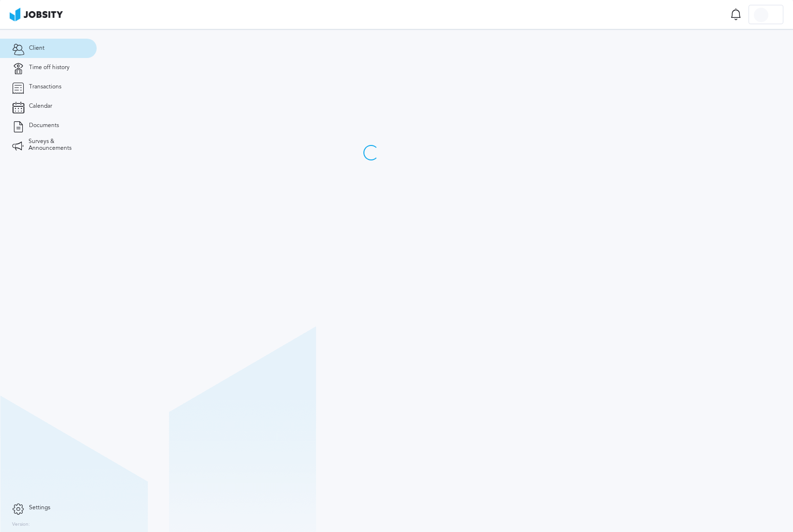 This screenshot has width=793, height=532. Describe the element at coordinates (45, 87) in the screenshot. I see `span: Transactions` at that location.